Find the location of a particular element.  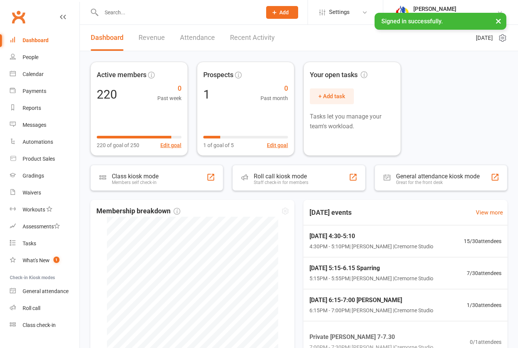

div: Payments is located at coordinates (34, 91).